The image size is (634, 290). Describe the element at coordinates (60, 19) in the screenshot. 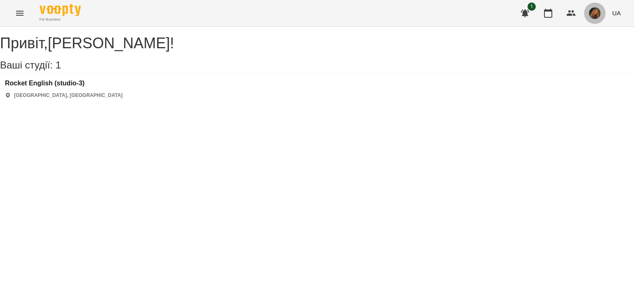

I see `span: For Business` at that location.